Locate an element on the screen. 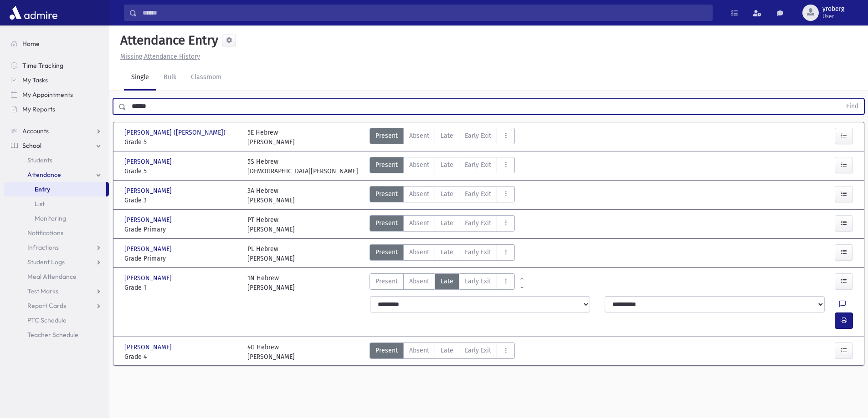 Image resolution: width=868 pixels, height=418 pixels. span: PTC Schedule is located at coordinates (47, 320).